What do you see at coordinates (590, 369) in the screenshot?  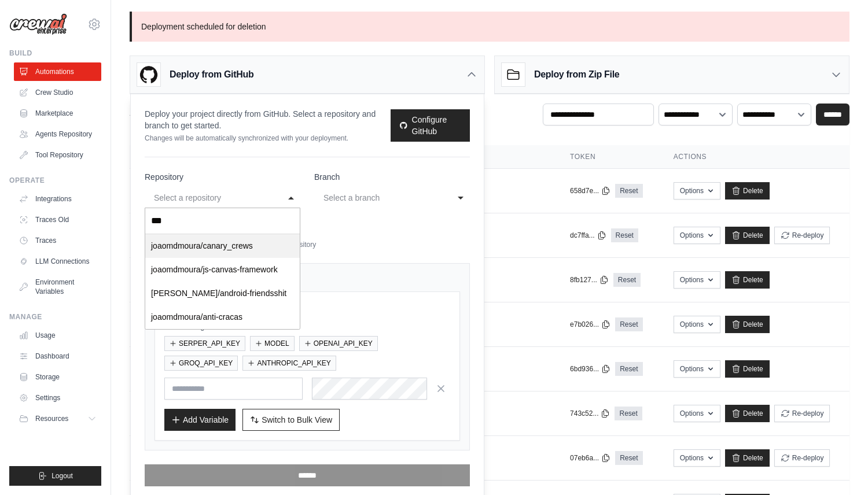 I see `button: 6bd936...` at bounding box center [590, 369].